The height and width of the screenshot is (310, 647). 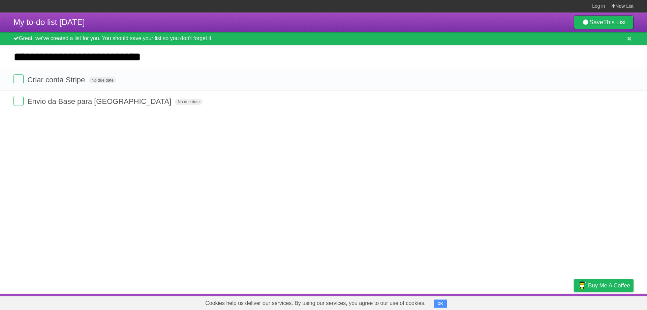 I want to click on button: OK, so click(x=440, y=303).